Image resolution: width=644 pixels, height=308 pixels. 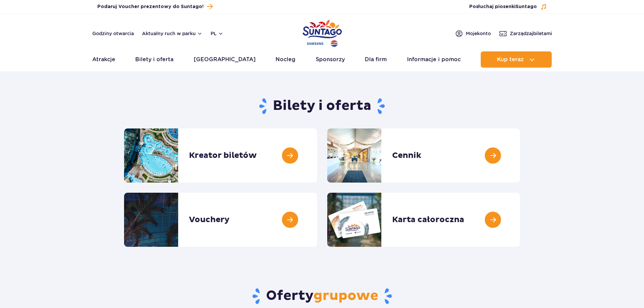 What do you see at coordinates (376, 60) in the screenshot?
I see `a: Dla firm` at bounding box center [376, 60].